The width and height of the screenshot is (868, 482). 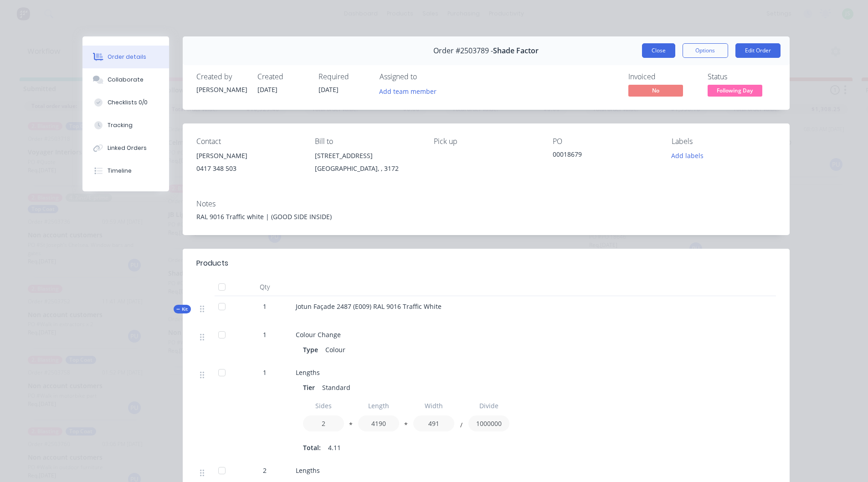 What do you see at coordinates (120, 125) in the screenshot?
I see `div: Tracking` at bounding box center [120, 125].